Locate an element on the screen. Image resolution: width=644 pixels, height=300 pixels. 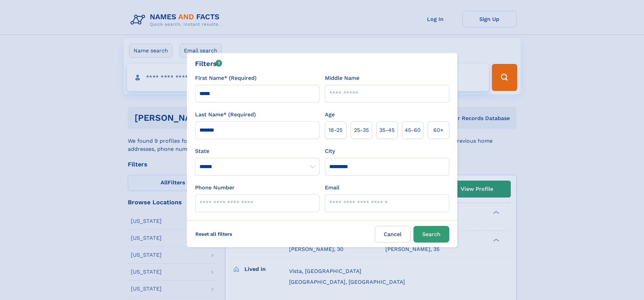
label: State is located at coordinates (257, 151).